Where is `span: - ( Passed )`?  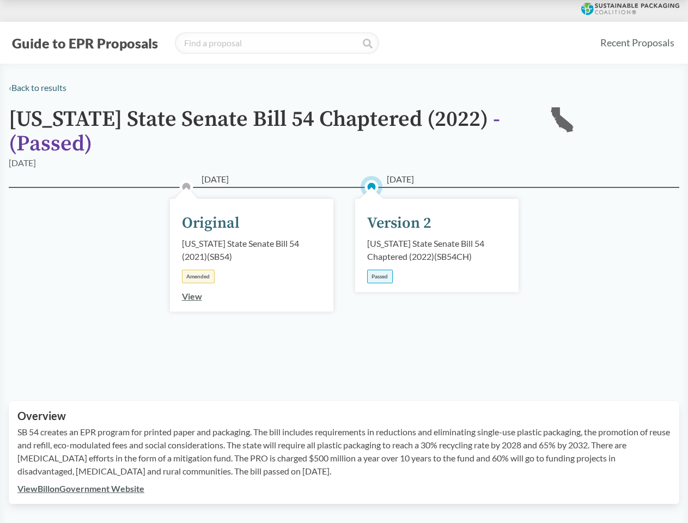 span: - ( Passed ) is located at coordinates (254, 131).